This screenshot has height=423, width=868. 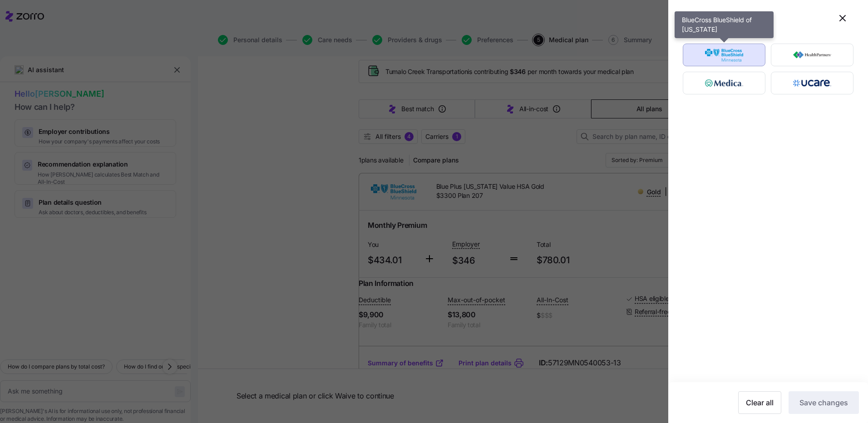 What do you see at coordinates (760, 403) in the screenshot?
I see `span: Clear all` at bounding box center [760, 403].